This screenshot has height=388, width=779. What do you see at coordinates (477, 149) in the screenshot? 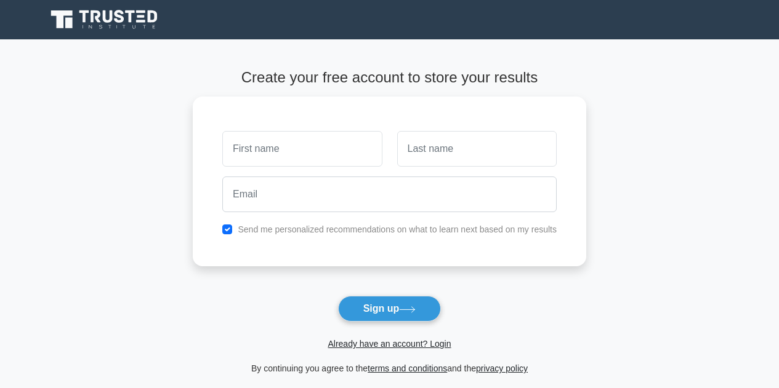
I see `input: Last name` at bounding box center [477, 149].